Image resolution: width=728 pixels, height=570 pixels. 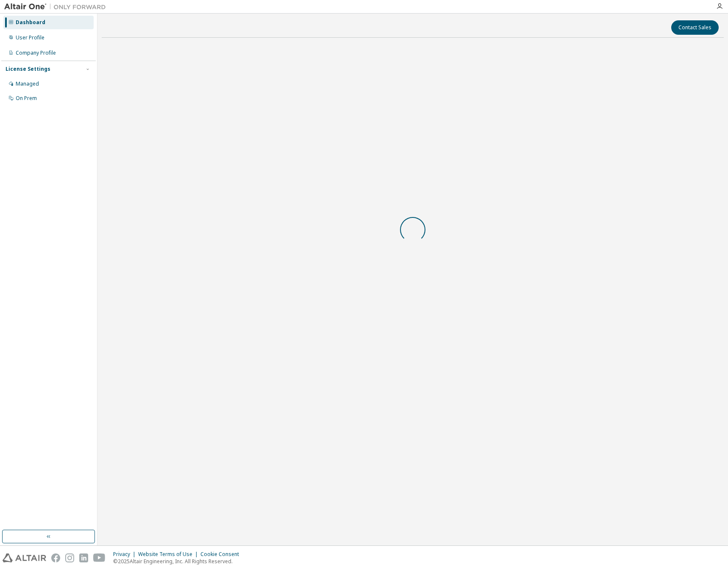 I want to click on div: Cookie Consent, so click(x=222, y=554).